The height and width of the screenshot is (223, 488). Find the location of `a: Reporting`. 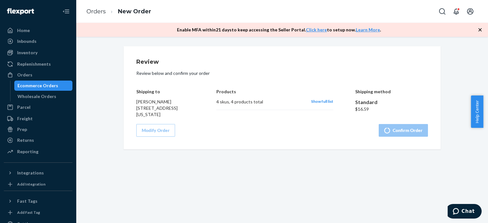

a: Reporting is located at coordinates (38, 152).